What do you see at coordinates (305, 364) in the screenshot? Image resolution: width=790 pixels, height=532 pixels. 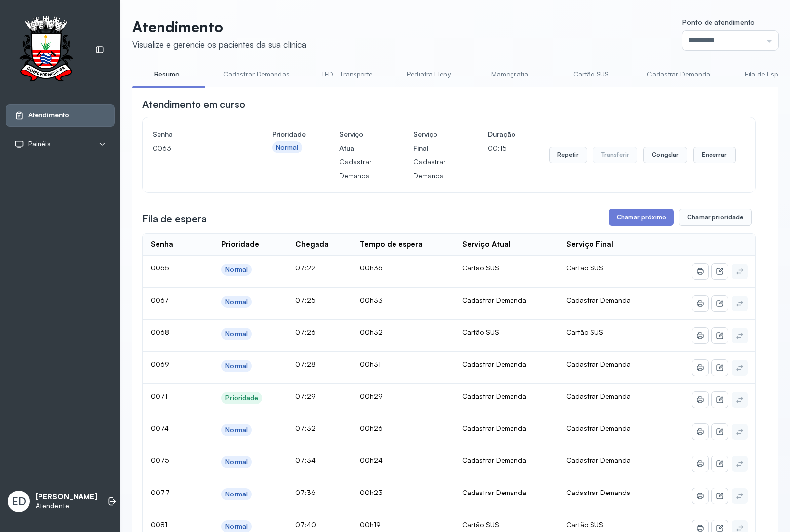 I see `span: 07:28` at bounding box center [305, 364].